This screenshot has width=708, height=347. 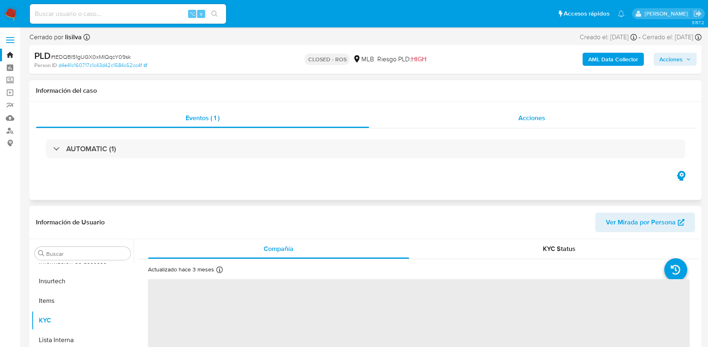 What do you see at coordinates (645, 222) in the screenshot?
I see `button: Ver Mirada por Persona` at bounding box center [645, 222].